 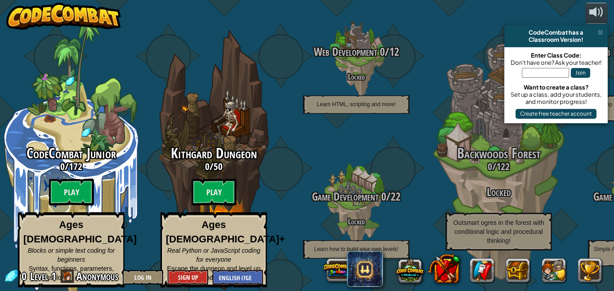 What do you see at coordinates (394, 52) in the screenshot?
I see `span: 12` at bounding box center [394, 52].